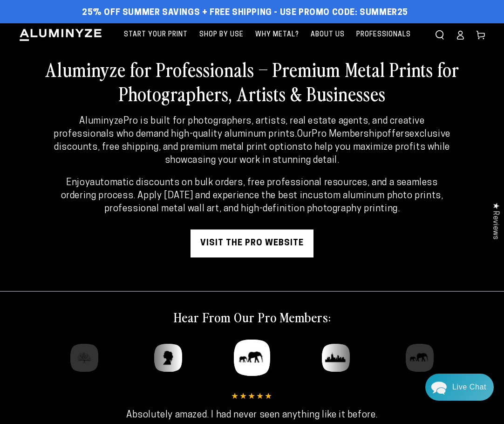  What do you see at coordinates (328, 35) in the screenshot?
I see `span: About Us` at bounding box center [328, 35].